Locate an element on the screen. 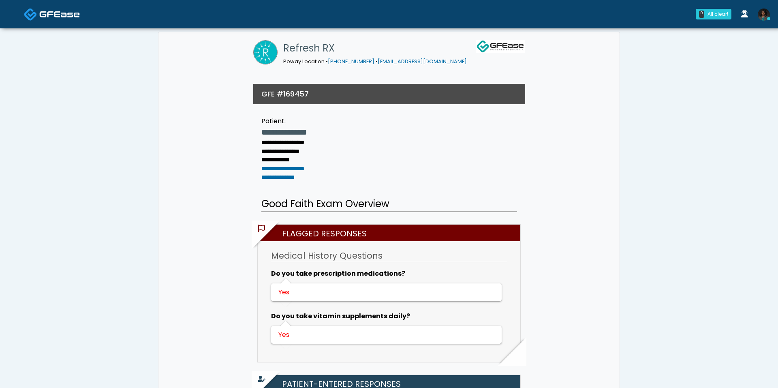 Image resolution: width=778 pixels, height=388 pixels. div: Patient: is located at coordinates (284, 121).